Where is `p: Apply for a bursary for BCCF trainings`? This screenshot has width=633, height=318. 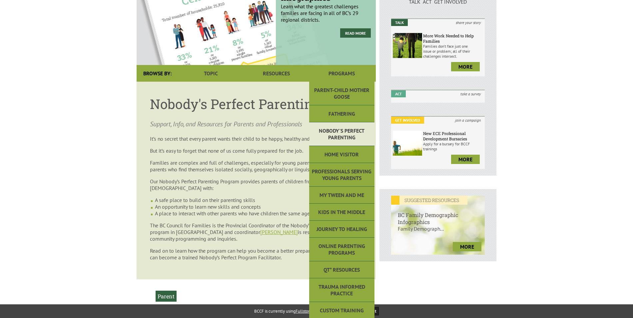
p: Apply for a bursary for BCCF trainings is located at coordinates (453, 146).